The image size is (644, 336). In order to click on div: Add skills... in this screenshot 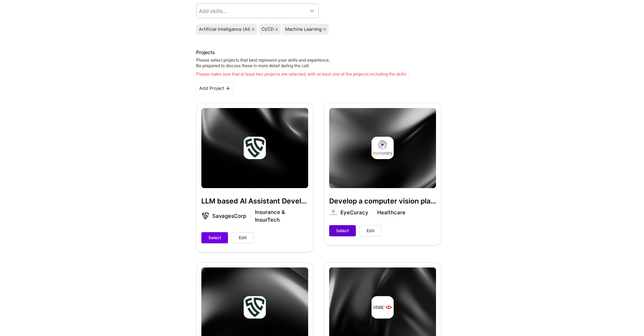, I will do `click(213, 11)`.